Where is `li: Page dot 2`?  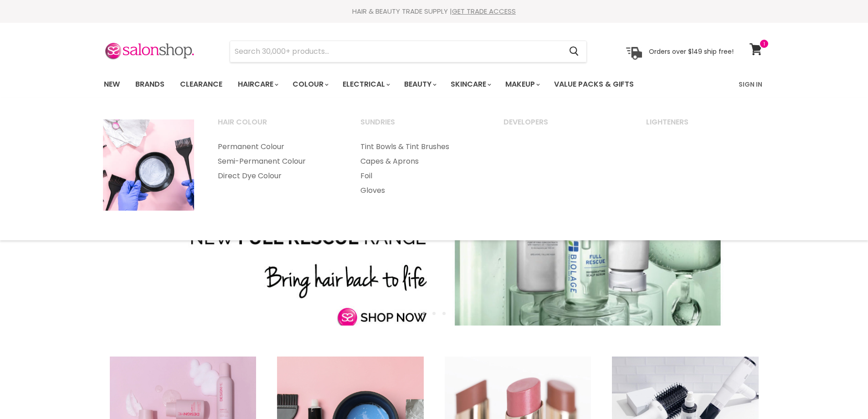
li: Page dot 2 is located at coordinates (434, 313).